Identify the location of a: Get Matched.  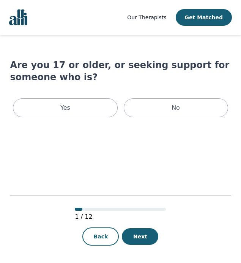
(203, 17).